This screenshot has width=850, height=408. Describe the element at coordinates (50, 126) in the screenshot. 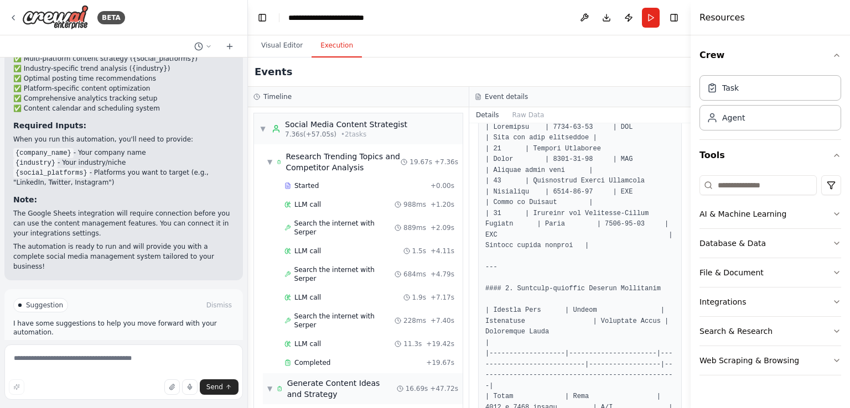

I see `strong: Required Inputs:` at that location.